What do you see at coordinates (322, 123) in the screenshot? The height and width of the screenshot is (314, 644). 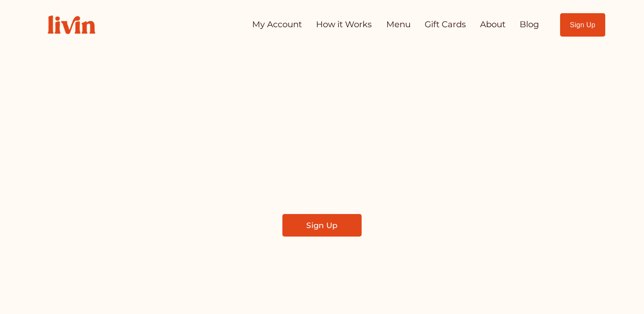 I see `span: Take Back Your Evenings` at bounding box center [322, 123].